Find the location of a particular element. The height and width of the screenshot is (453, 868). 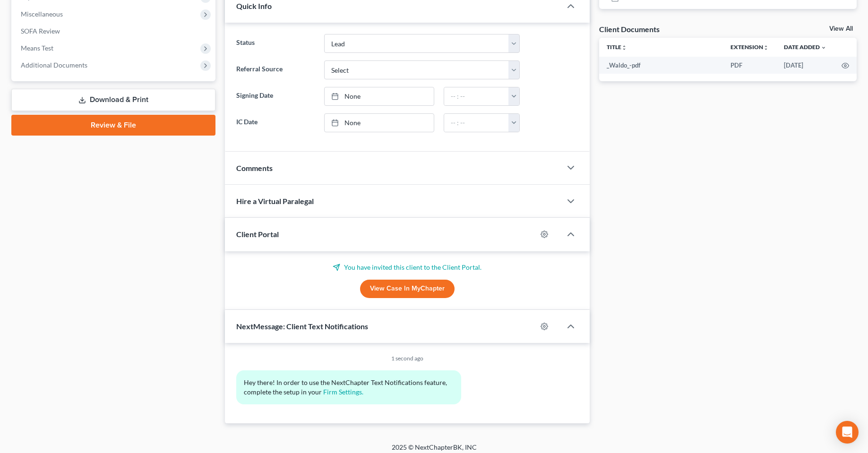

div: 1 second ago is located at coordinates (407, 358).